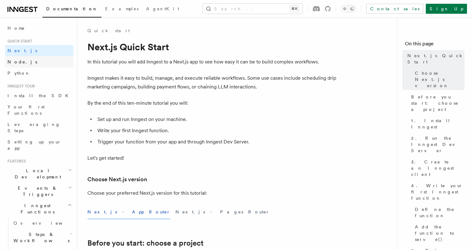  What do you see at coordinates (39, 110) in the screenshot?
I see `a: Your first Functions` at bounding box center [39, 110].